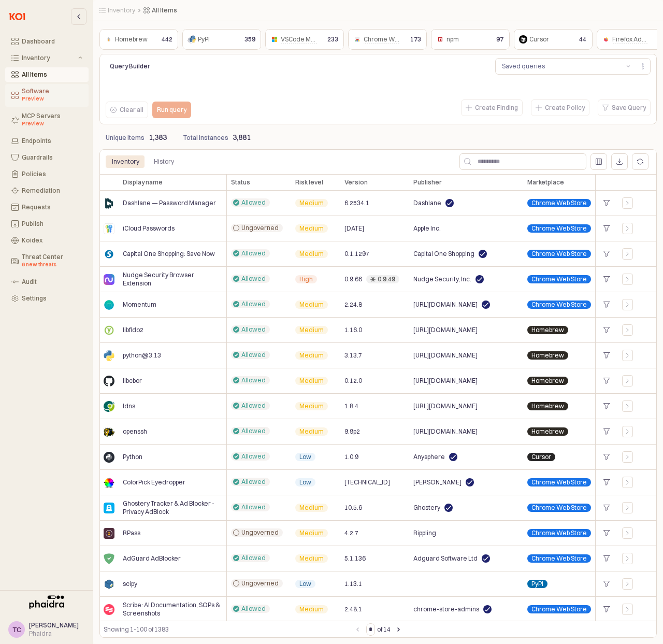  Describe the element at coordinates (132, 110) in the screenshot. I see `p: Clear all` at that location.